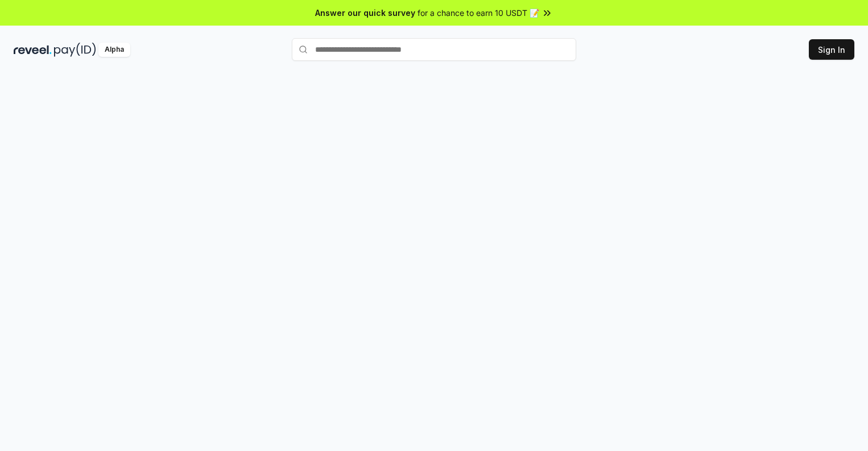 The image size is (868, 451). I want to click on span: Answer our quick survey, so click(366, 13).